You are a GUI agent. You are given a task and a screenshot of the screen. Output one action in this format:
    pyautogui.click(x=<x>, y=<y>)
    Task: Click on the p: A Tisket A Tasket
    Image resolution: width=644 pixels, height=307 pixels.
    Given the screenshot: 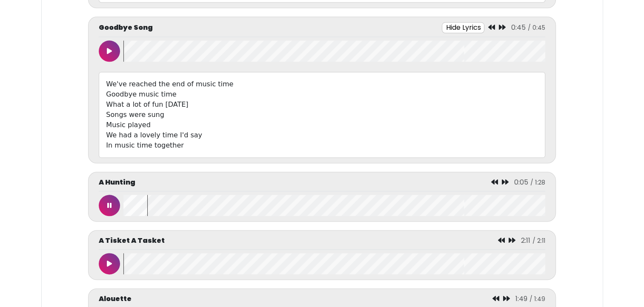 What is the action you would take?
    pyautogui.click(x=131, y=240)
    